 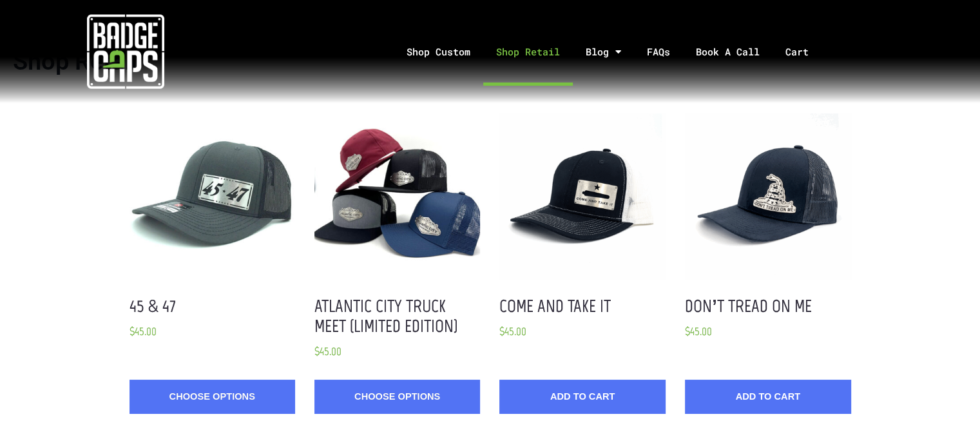 What do you see at coordinates (658, 51) in the screenshot?
I see `a: FAQs` at bounding box center [658, 51].